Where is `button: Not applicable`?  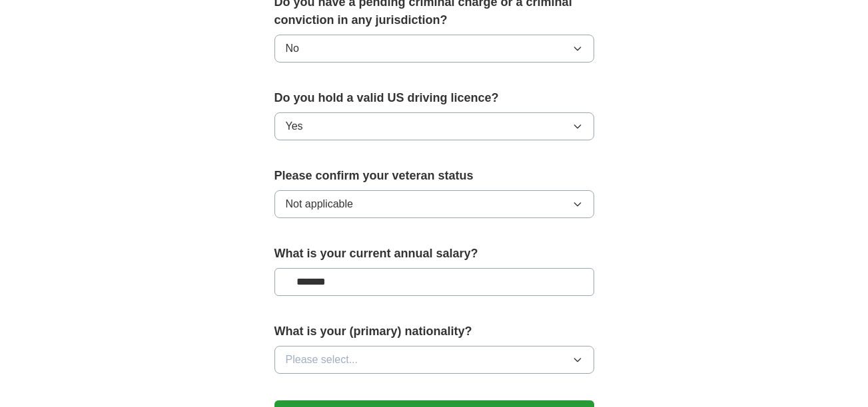 button: Not applicable is located at coordinates (434, 204).